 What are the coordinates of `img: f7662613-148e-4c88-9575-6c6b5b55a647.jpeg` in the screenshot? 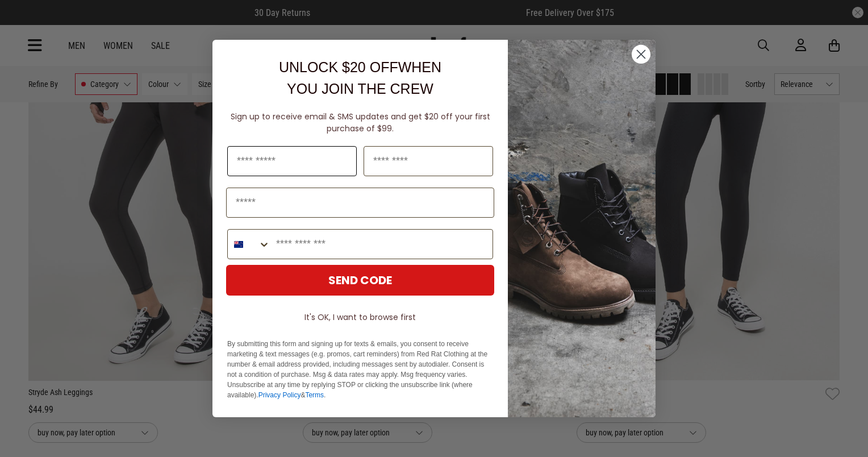 It's located at (582, 228).